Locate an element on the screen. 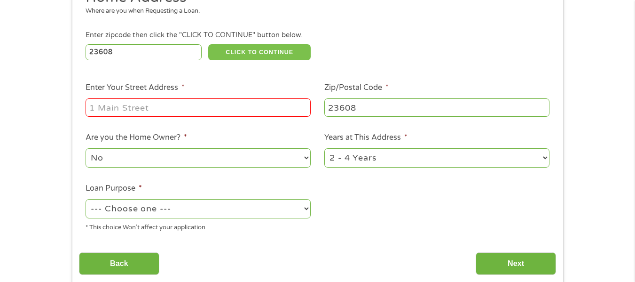 This screenshot has height=282, width=635. label: Enter Your Street Address is located at coordinates (135, 87).